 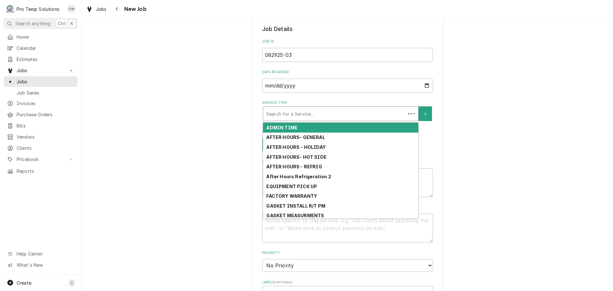 I want to click on label: Priority, so click(x=348, y=253).